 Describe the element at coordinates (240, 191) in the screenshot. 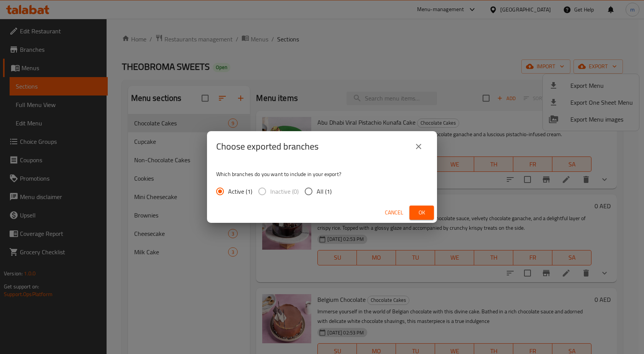

I see `span: Active (1)` at that location.